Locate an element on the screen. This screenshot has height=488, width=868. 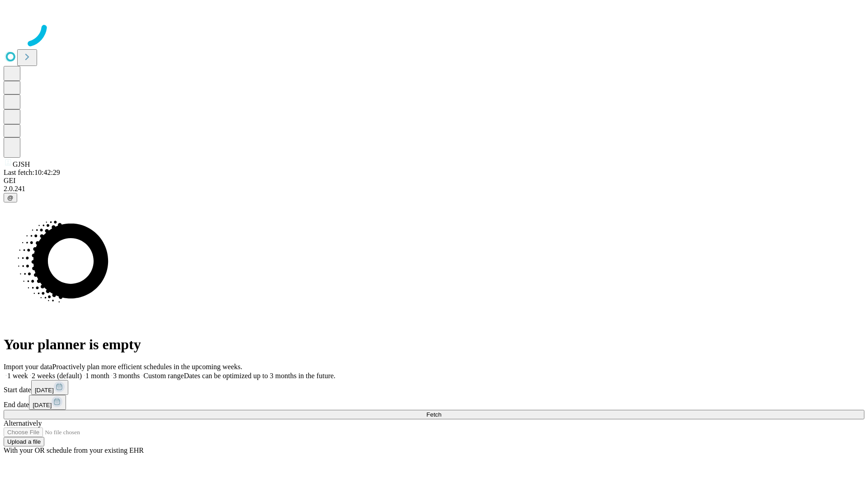
div: End date is located at coordinates (434, 402).